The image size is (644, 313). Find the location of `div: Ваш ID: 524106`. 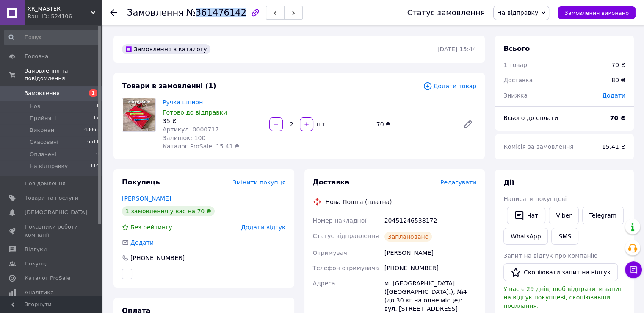

div: Ваш ID: 524106 is located at coordinates (64, 16).